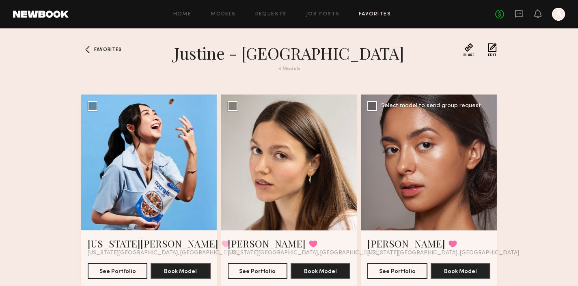 The height and width of the screenshot is (286, 578). I want to click on span: Edit, so click(492, 55).